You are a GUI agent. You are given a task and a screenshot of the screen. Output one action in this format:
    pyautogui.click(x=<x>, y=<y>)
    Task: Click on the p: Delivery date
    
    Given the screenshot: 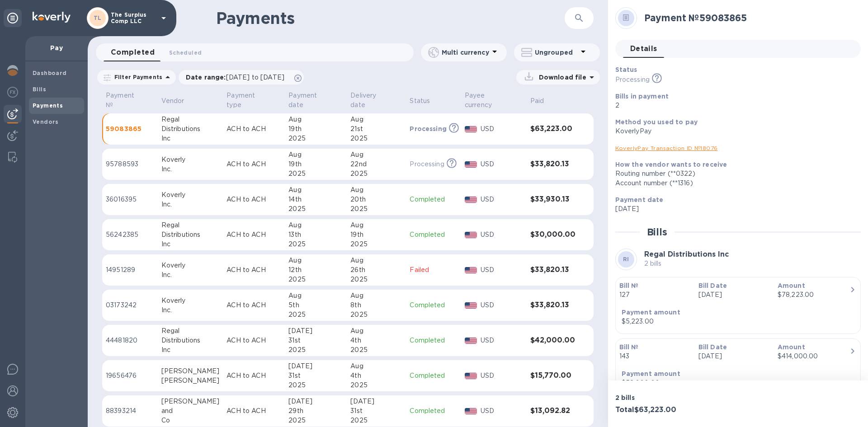 What is the action you would take?
    pyautogui.click(x=370, y=100)
    